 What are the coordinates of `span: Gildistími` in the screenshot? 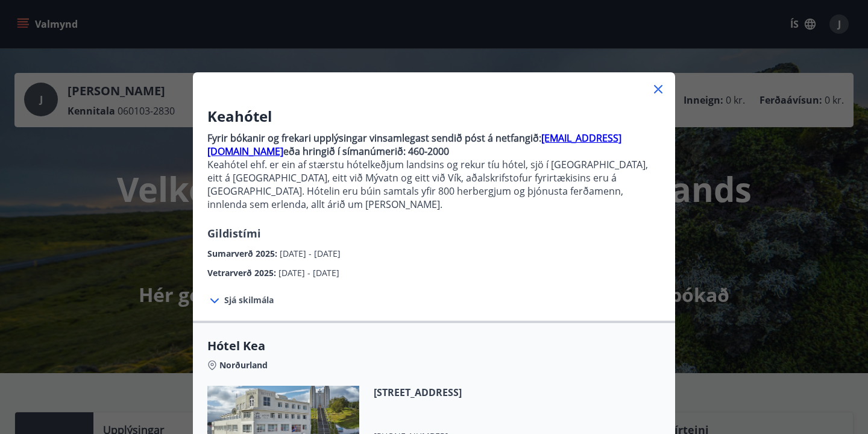 It's located at (234, 233).